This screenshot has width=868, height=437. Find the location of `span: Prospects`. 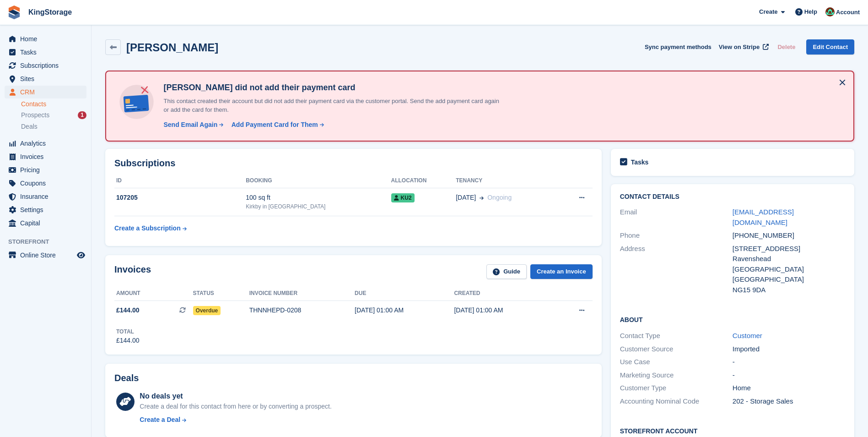

span: Prospects is located at coordinates (35, 115).